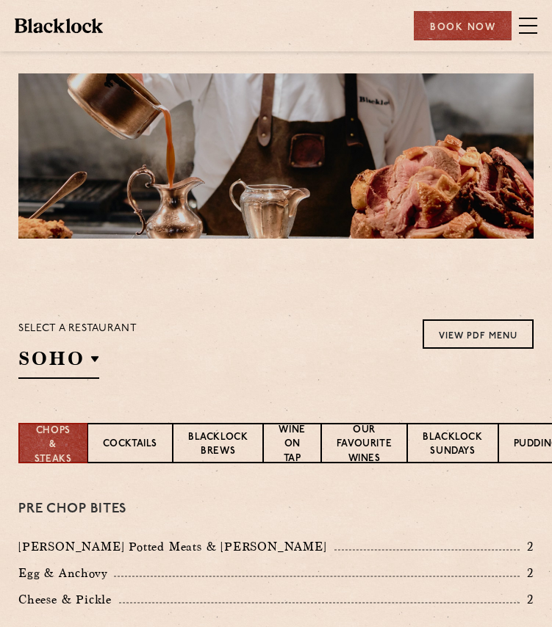 This screenshot has height=627, width=552. What do you see at coordinates (478, 334) in the screenshot?
I see `a: View PDF Menu` at bounding box center [478, 334].